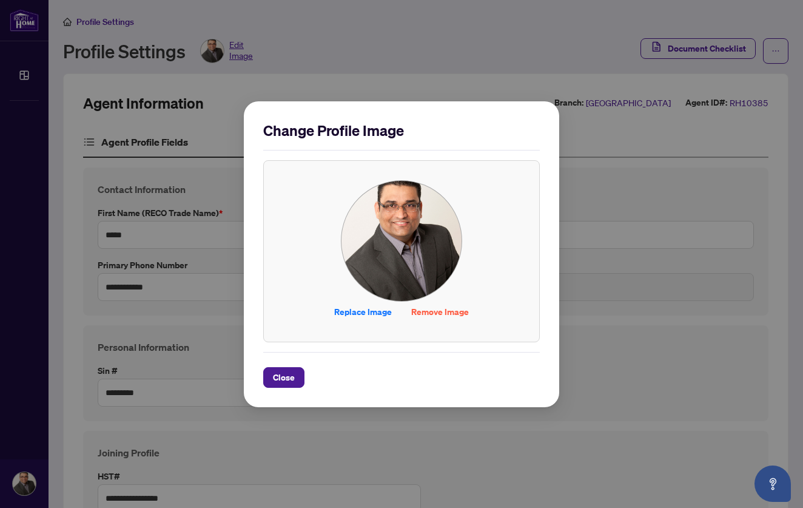 The height and width of the screenshot is (508, 803). What do you see at coordinates (402, 130) in the screenshot?
I see `h2: Change Profile Image` at bounding box center [402, 130].